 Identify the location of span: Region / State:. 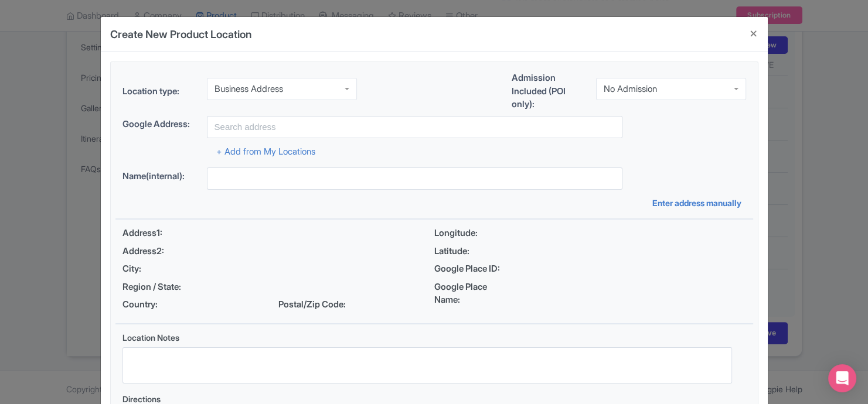
(162, 287).